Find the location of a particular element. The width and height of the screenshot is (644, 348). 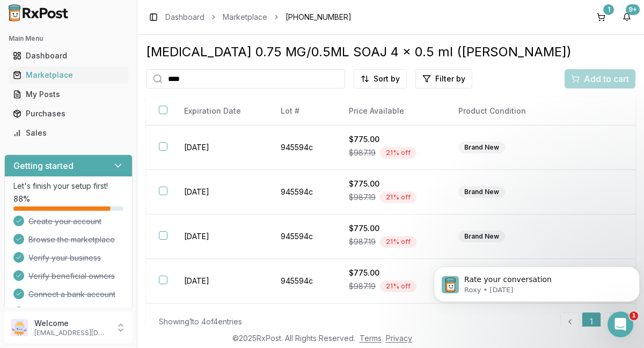

div: message notification from Roxy, 1d ago. Rate your conversation is located at coordinates (107, 40).